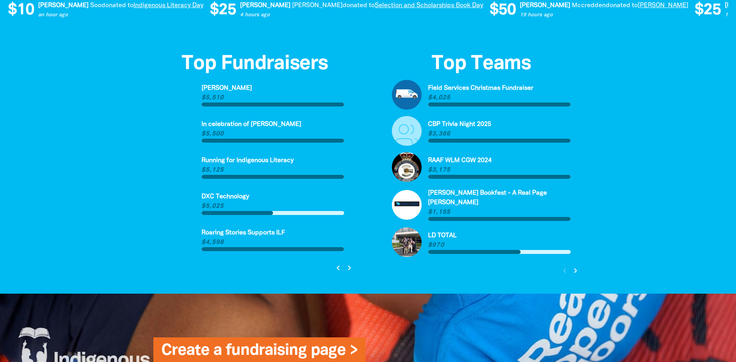 The width and height of the screenshot is (736, 362). What do you see at coordinates (503, 10) in the screenshot?
I see `span: $50` at bounding box center [503, 10].